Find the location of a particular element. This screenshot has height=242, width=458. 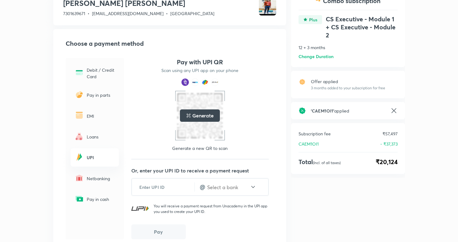

span: ' CAEM1OI1 ' is located at coordinates (322, 111).